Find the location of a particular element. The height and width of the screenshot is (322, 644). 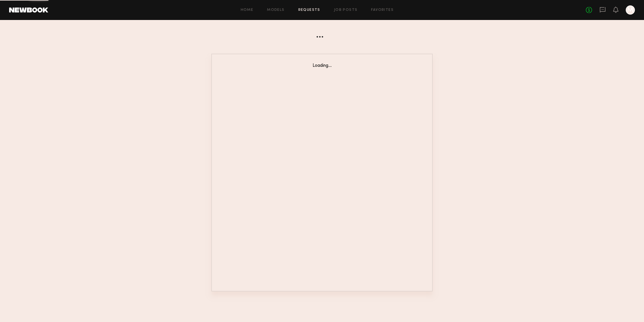

a: Job Posts is located at coordinates (346, 10).